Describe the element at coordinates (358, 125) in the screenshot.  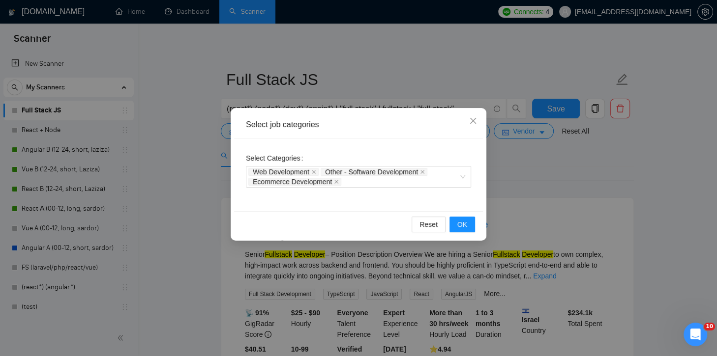
I see `div: Select job categories` at that location.